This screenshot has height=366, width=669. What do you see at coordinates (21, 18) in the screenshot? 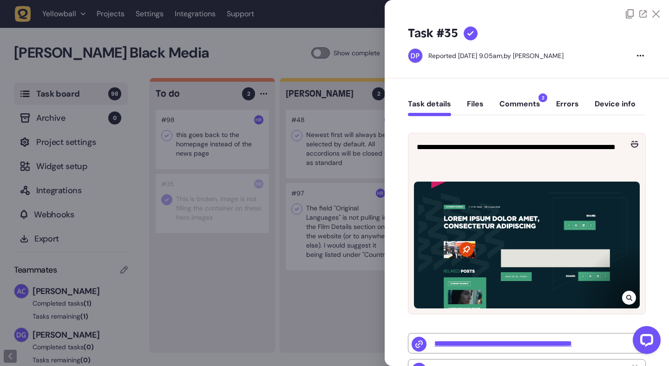
I see `button: Open LiveChat chat widget` at bounding box center [21, 18].